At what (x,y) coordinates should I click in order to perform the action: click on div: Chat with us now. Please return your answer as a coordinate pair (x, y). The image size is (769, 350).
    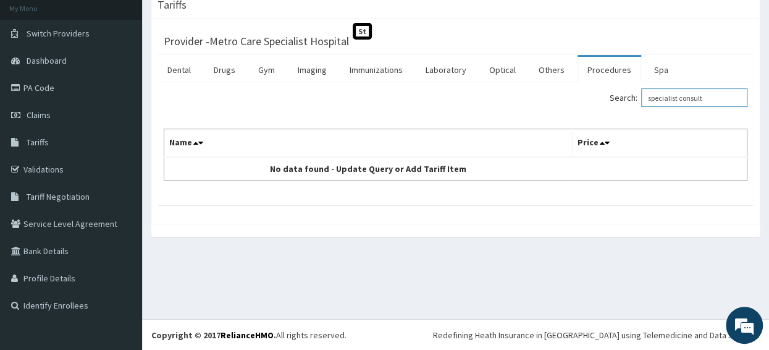
    Looking at the image, I should click on (136, 77).